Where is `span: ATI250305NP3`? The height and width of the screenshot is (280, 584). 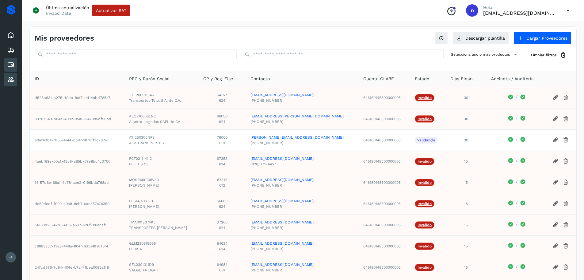 span: ATI250305NP3 is located at coordinates (161, 137).